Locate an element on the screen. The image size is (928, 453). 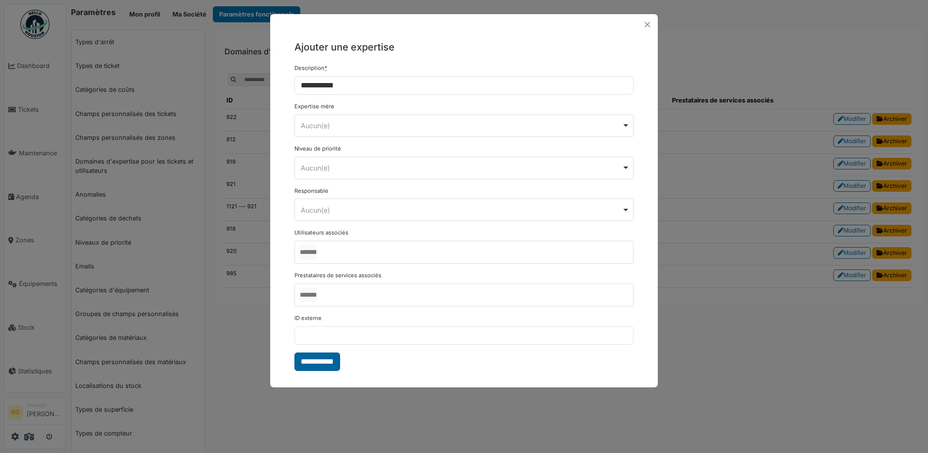
label: ID externe is located at coordinates (308, 318).